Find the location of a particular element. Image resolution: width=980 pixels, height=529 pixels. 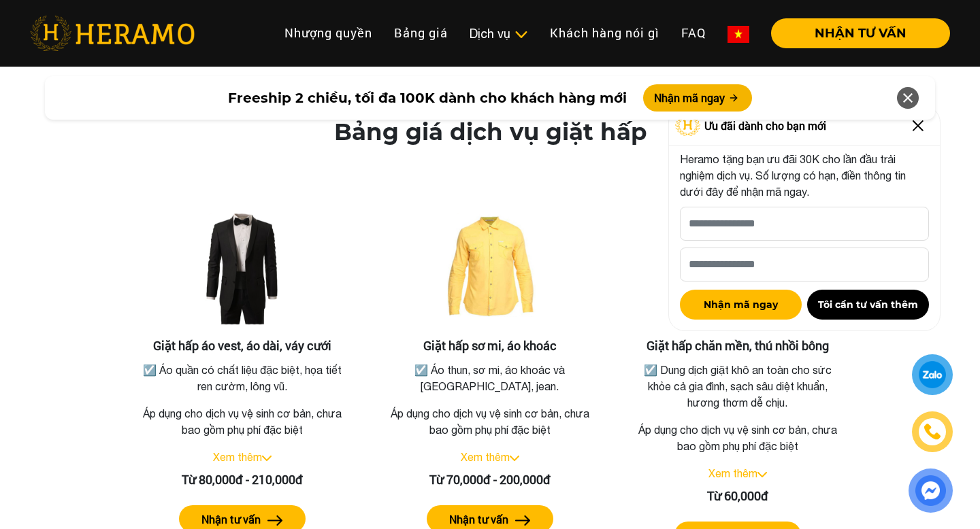

a: FAQ is located at coordinates (693, 33).